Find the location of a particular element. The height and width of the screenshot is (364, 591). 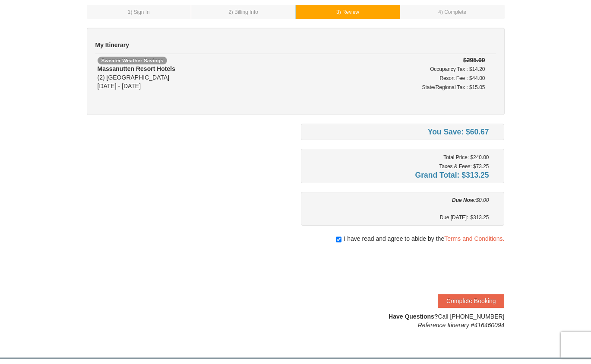

small: 1 is located at coordinates (139, 12).